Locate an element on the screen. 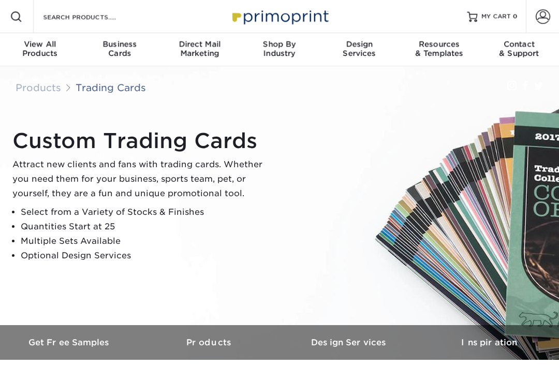 This screenshot has height=366, width=559. span: Business is located at coordinates (120, 44).